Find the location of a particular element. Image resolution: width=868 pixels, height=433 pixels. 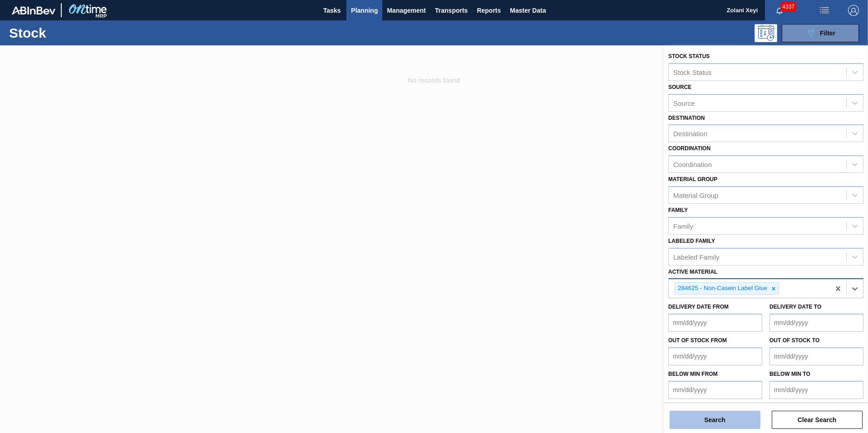

span: Master Data is located at coordinates (527, 10).